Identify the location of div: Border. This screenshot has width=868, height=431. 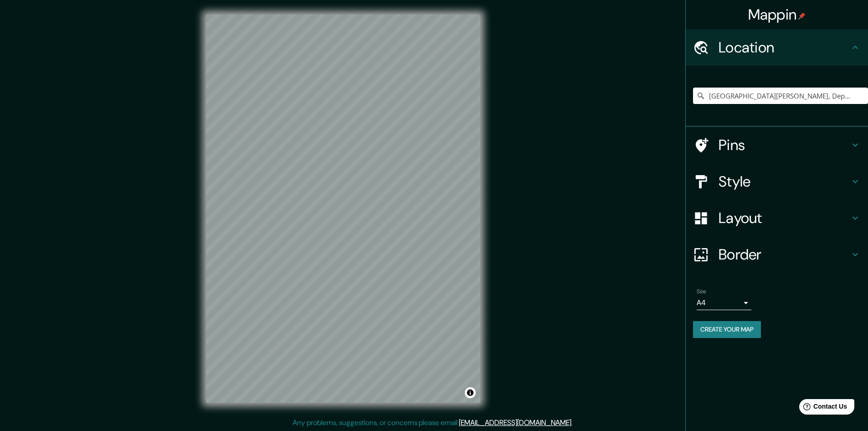
(778, 255).